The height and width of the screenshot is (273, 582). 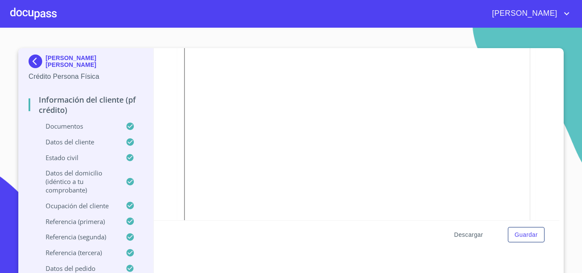 I want to click on span: Descargar, so click(x=469, y=235).